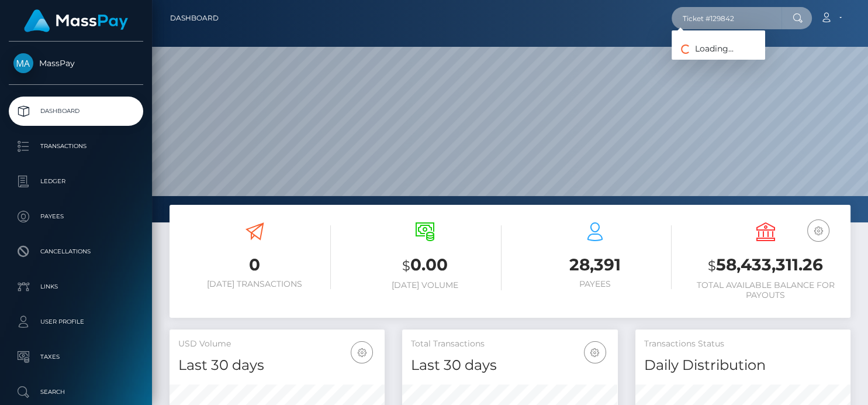 The width and height of the screenshot is (868, 405). I want to click on p: User Profile, so click(76, 322).